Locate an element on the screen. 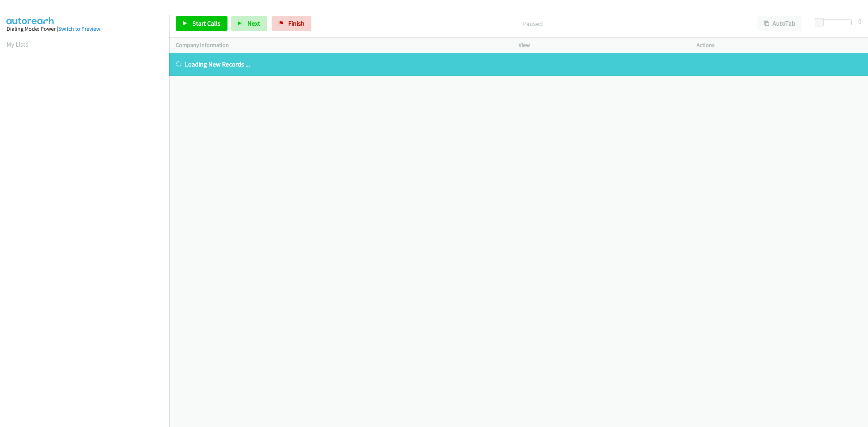 Image resolution: width=868 pixels, height=427 pixels. p: Actions is located at coordinates (779, 45).